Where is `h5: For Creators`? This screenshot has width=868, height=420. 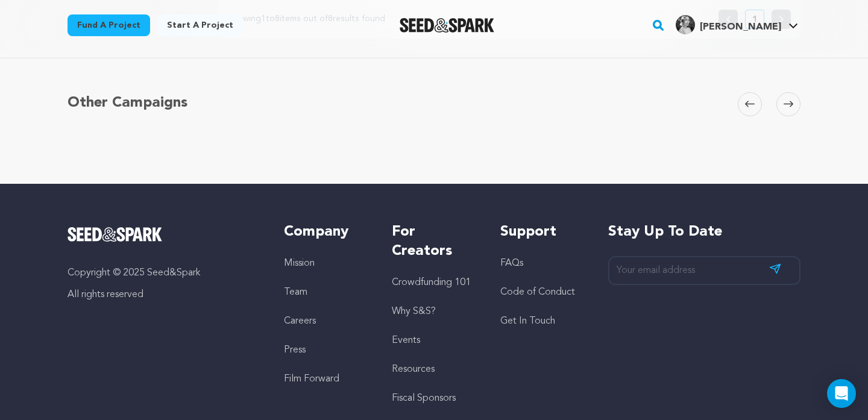 h5: For Creators is located at coordinates (434, 242).